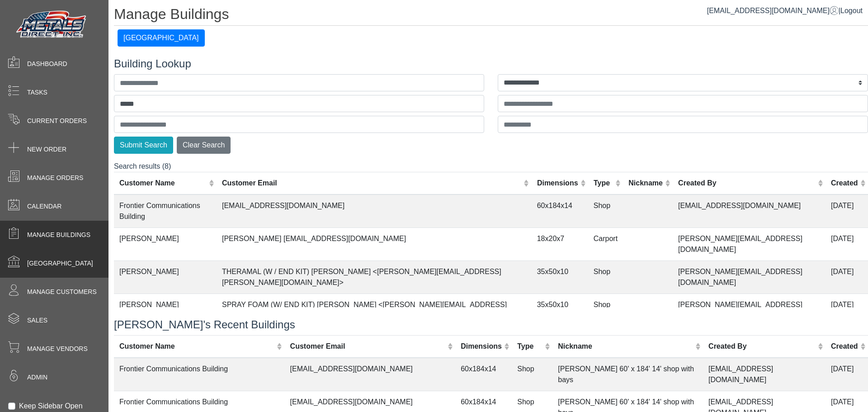 The width and height of the screenshot is (868, 412). Describe the element at coordinates (55, 178) in the screenshot. I see `span: Manage Orders` at that location.